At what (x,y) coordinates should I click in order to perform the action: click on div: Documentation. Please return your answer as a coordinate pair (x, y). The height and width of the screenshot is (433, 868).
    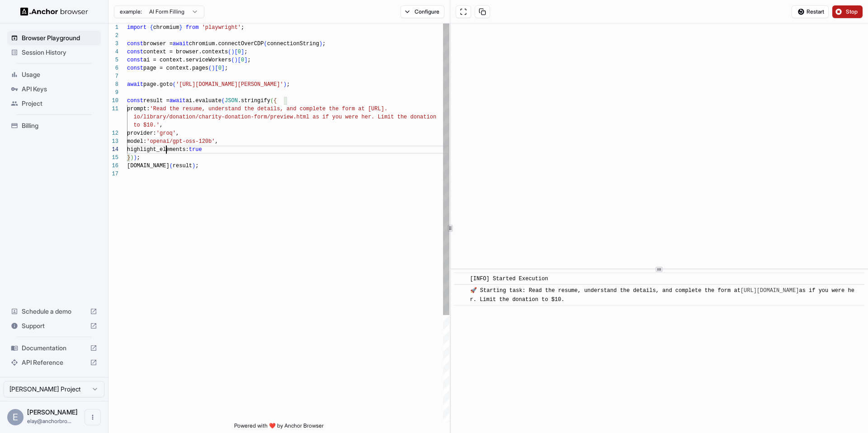
    Looking at the image, I should click on (54, 348).